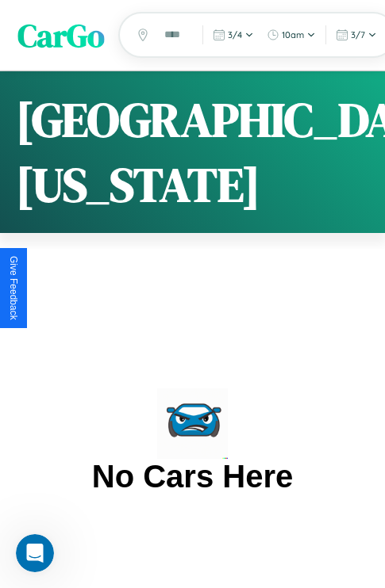 The width and height of the screenshot is (385, 588). What do you see at coordinates (356, 35) in the screenshot?
I see `button: 3/7` at bounding box center [356, 35].